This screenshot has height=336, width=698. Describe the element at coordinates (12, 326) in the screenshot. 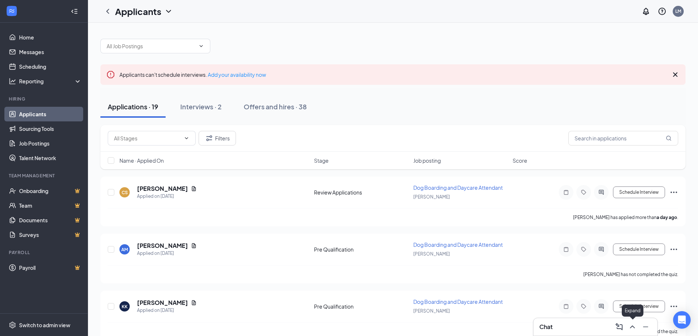

I see `svg: Settings` at that location.